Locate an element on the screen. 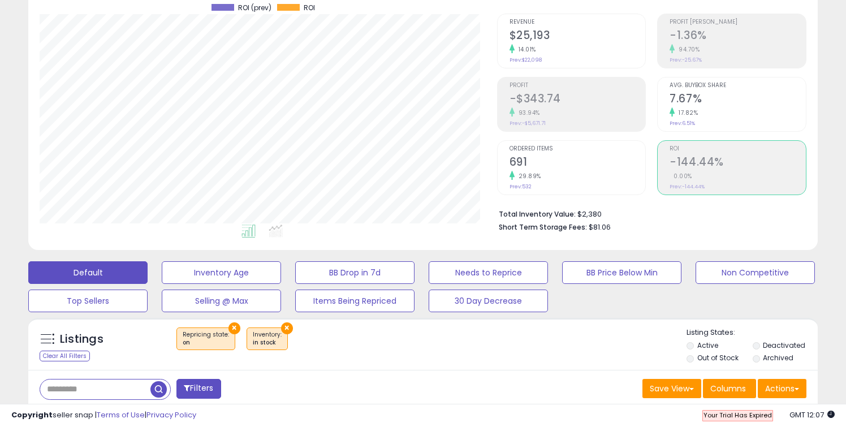 The height and width of the screenshot is (427, 846). button: Selling @ Max is located at coordinates (221, 301).